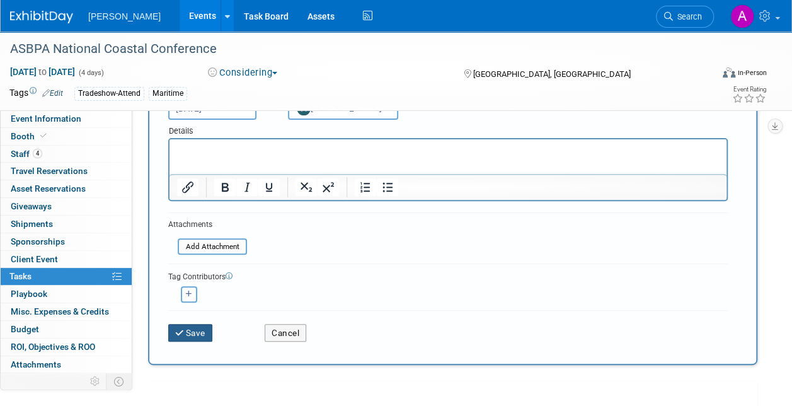  Describe the element at coordinates (48, 188) in the screenshot. I see `span: Asset Reservations` at that location.